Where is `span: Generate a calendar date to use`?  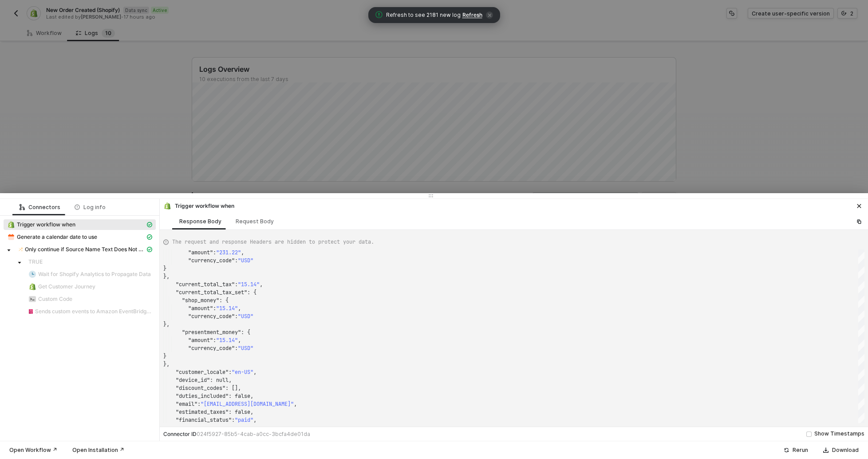 span: Generate a calendar date to use is located at coordinates (57, 237).